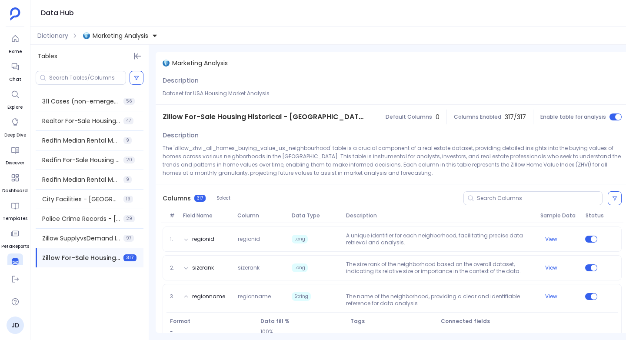 Image resolution: width=626 pixels, height=340 pixels. I want to click on span: Dashboard, so click(15, 191).